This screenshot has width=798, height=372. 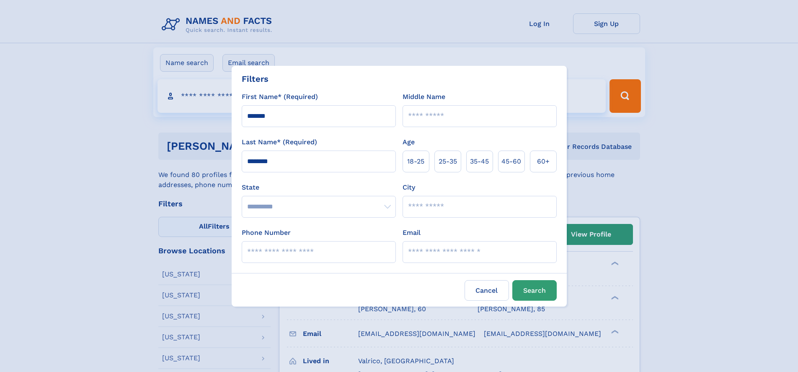 I want to click on label: Email, so click(x=411, y=232).